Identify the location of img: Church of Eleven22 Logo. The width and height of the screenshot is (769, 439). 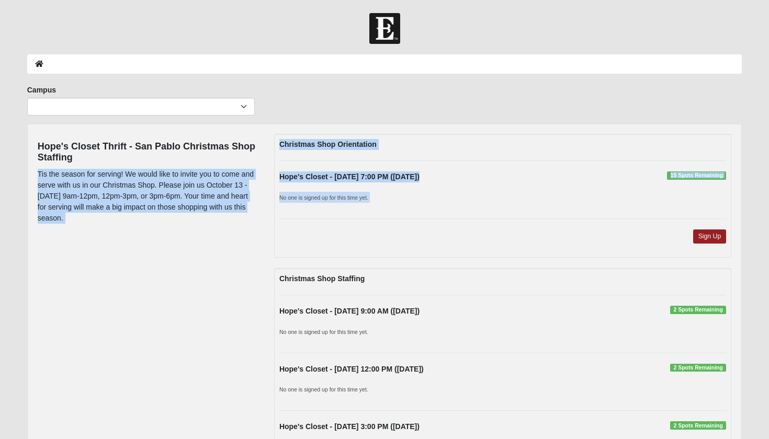
(384, 28).